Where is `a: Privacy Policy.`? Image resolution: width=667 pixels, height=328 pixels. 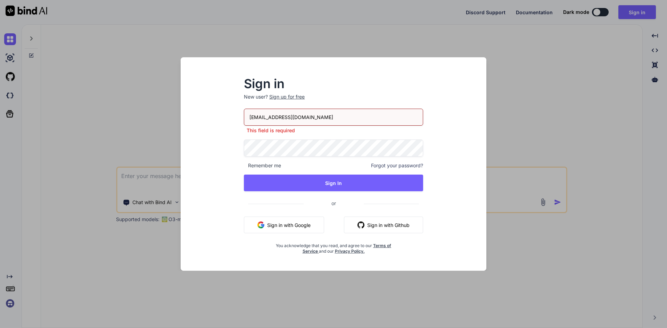 a: Privacy Policy. is located at coordinates (350, 251).